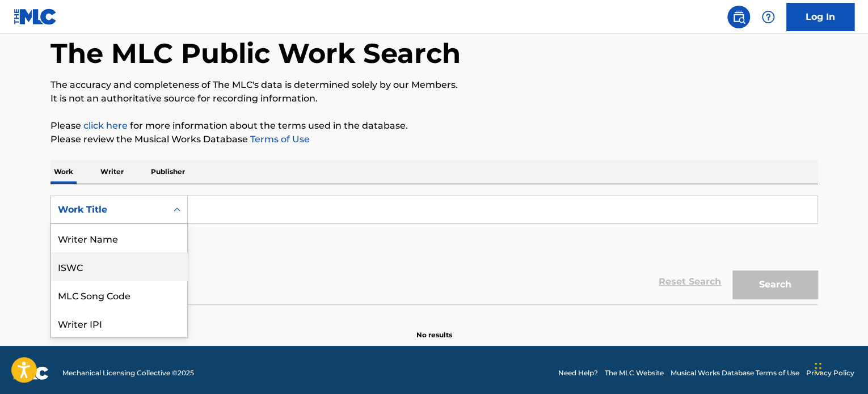 This screenshot has width=868, height=394. Describe the element at coordinates (119, 266) in the screenshot. I see `div: ISWC` at that location.